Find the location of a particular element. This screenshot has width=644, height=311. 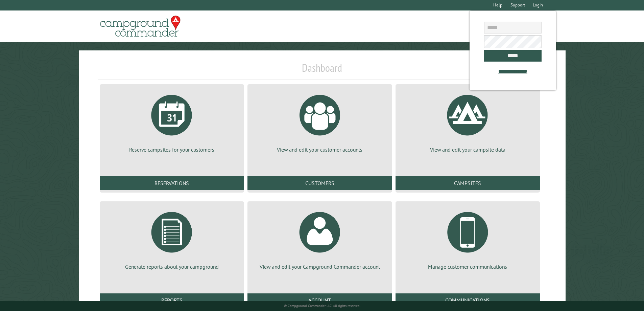

small: © Campground Commander LLC. All rights reserved. is located at coordinates (322, 305).